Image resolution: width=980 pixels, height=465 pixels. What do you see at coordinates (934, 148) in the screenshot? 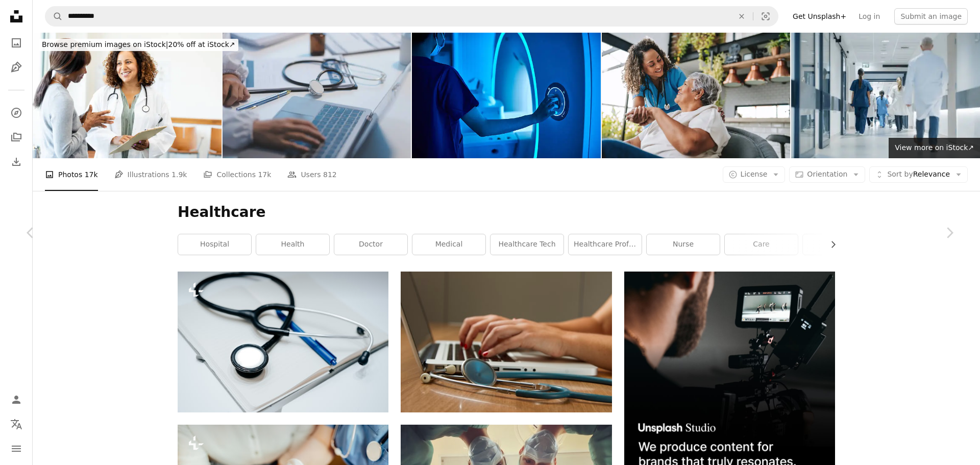
I see `a: View more on iStock↗` at bounding box center [934, 148].